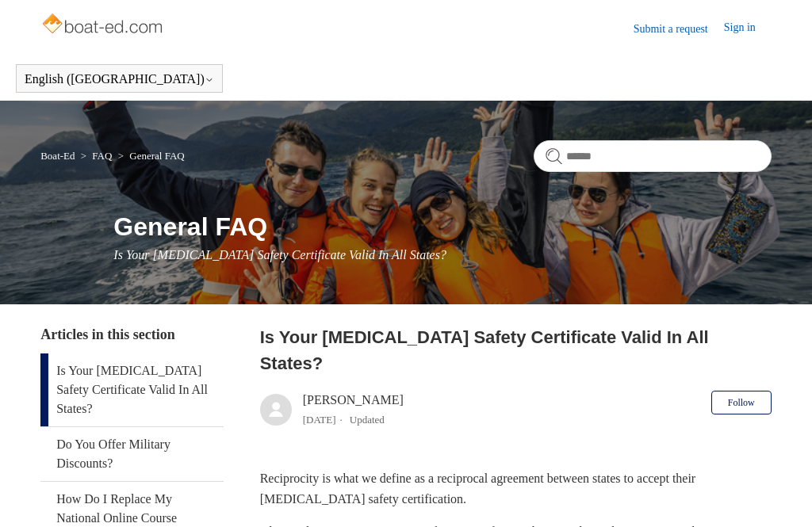 The height and width of the screenshot is (527, 812). Describe the element at coordinates (748, 29) in the screenshot. I see `a: Sign in` at that location.